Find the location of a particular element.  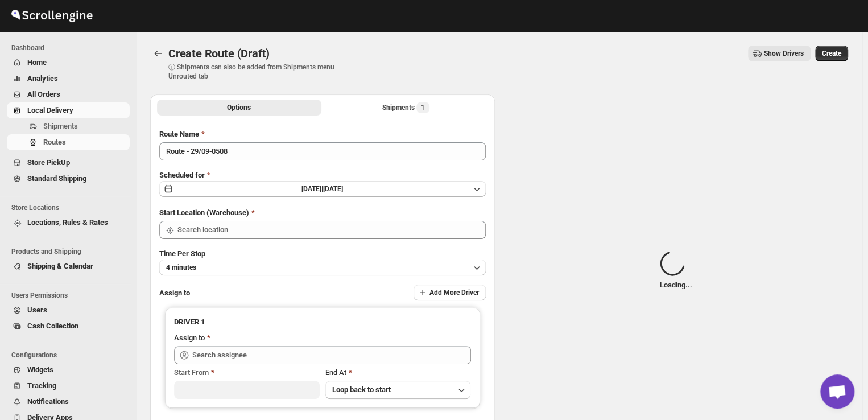

button: Cash Collection is located at coordinates (68, 326).